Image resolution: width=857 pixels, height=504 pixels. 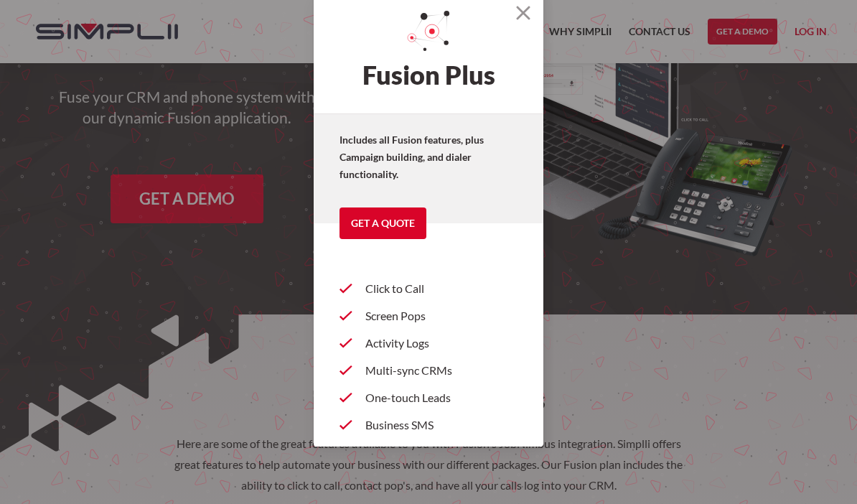 I want to click on a: Business MMS, so click(x=428, y=452).